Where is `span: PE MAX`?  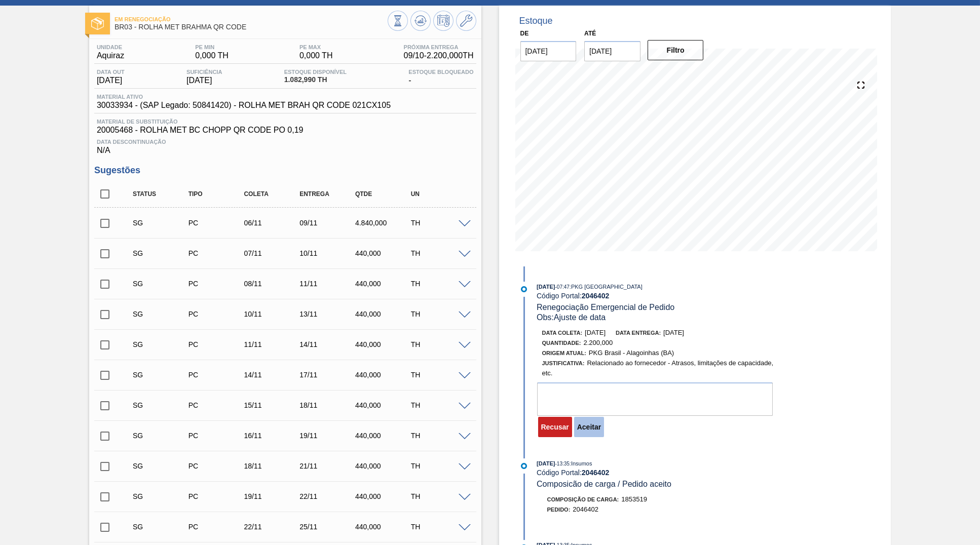 span: PE MAX is located at coordinates (316, 47).